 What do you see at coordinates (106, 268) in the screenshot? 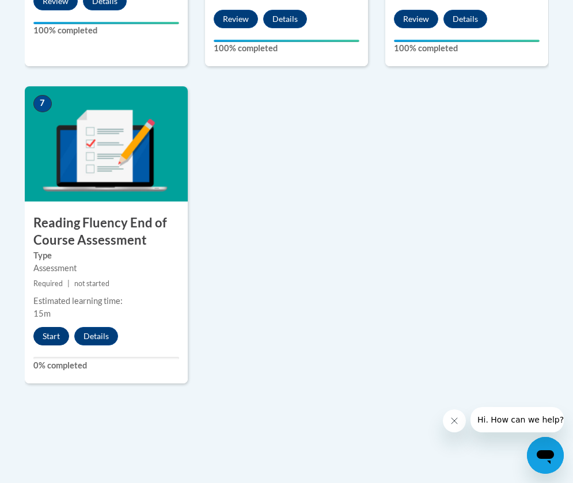
I see `div: Assessment` at bounding box center [106, 268].